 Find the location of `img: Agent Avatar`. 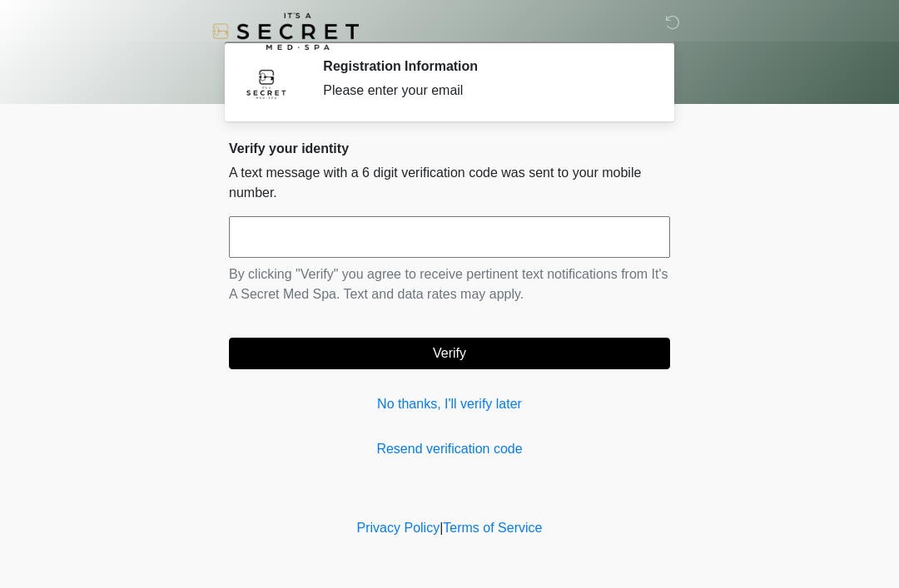

img: Agent Avatar is located at coordinates (267, 83).